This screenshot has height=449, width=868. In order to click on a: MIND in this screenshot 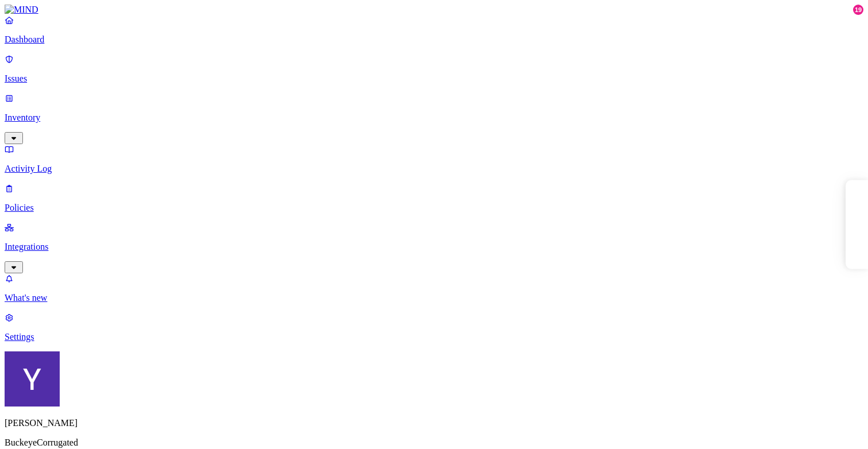, I will do `click(434, 10)`.